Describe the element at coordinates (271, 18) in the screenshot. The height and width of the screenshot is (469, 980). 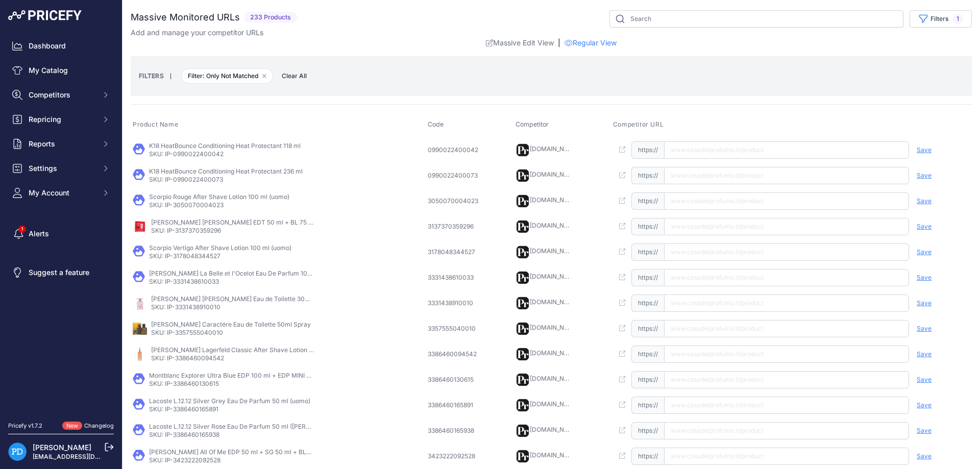
I see `span: 233 Products` at that location.